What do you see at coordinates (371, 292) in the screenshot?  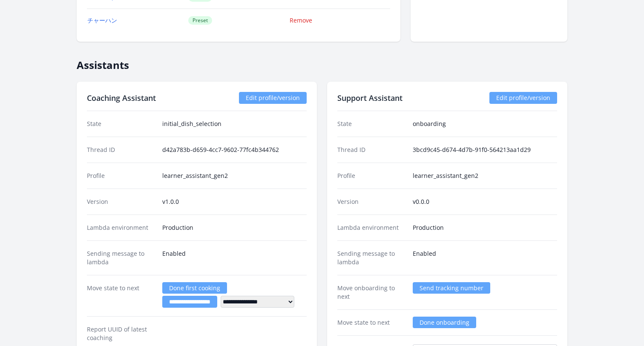 I see `dt: Move onboarding to next` at bounding box center [371, 292].